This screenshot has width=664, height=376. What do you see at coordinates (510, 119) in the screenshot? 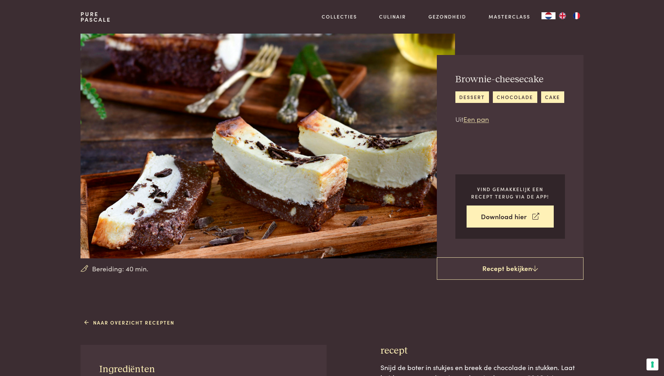
I see `p: Uit` at bounding box center [510, 119].